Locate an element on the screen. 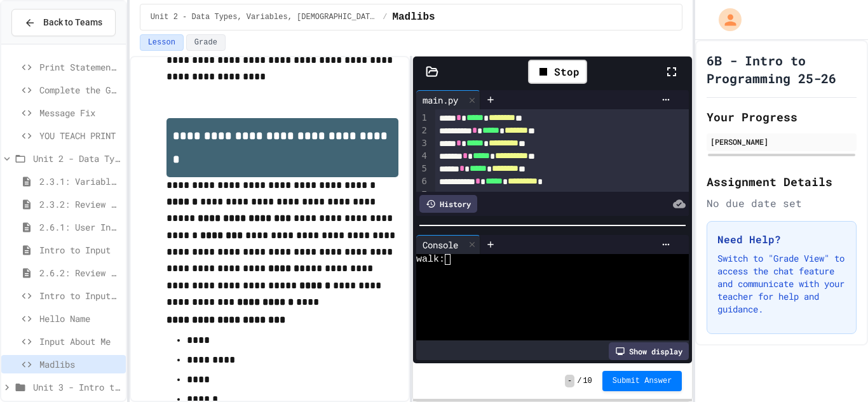 This screenshot has height=402, width=868. div: 4 is located at coordinates (422, 156).